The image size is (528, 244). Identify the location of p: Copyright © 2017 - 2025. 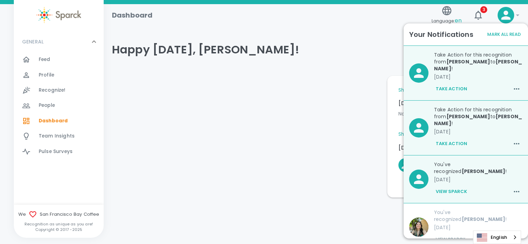
(59, 230).